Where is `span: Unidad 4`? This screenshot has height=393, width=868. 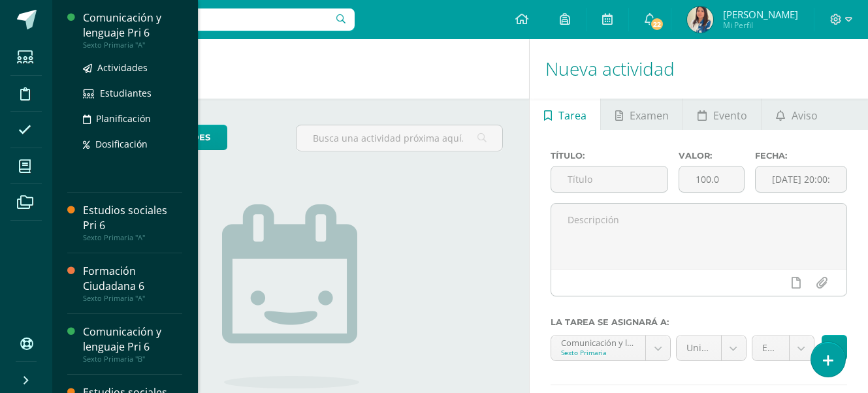
span: Unidad 4 is located at coordinates (699, 347).